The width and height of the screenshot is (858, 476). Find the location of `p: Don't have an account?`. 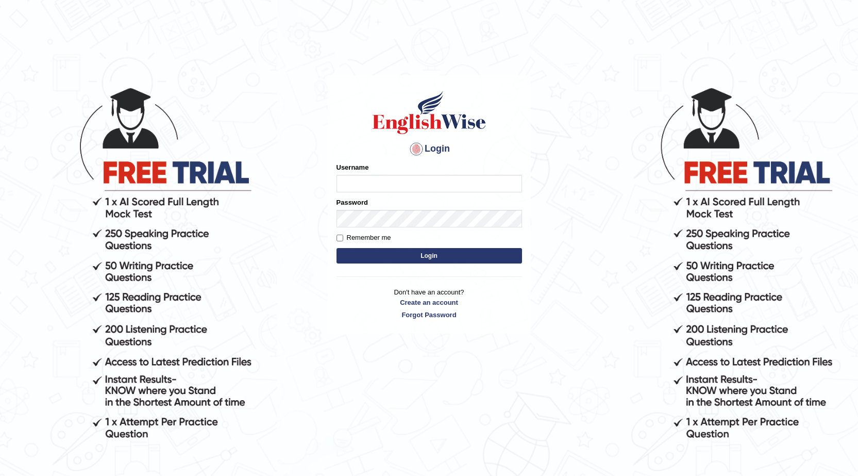

p: Don't have an account? is located at coordinates (429, 303).